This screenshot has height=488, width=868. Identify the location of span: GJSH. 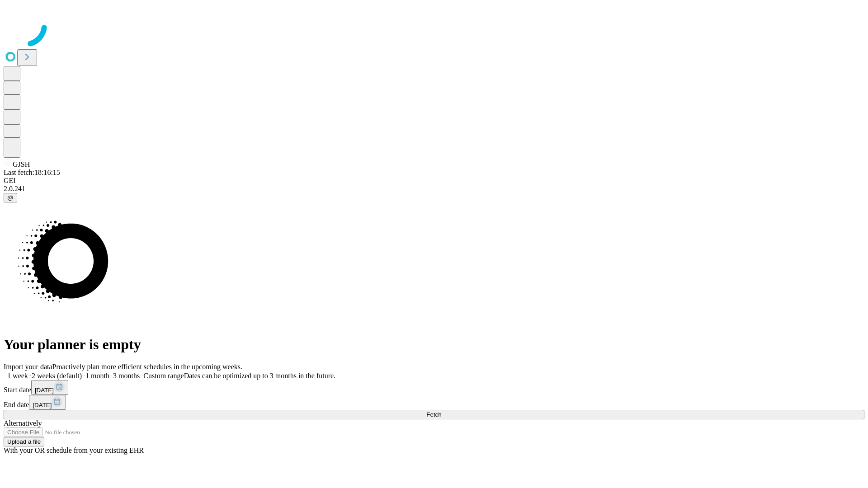
(21, 164).